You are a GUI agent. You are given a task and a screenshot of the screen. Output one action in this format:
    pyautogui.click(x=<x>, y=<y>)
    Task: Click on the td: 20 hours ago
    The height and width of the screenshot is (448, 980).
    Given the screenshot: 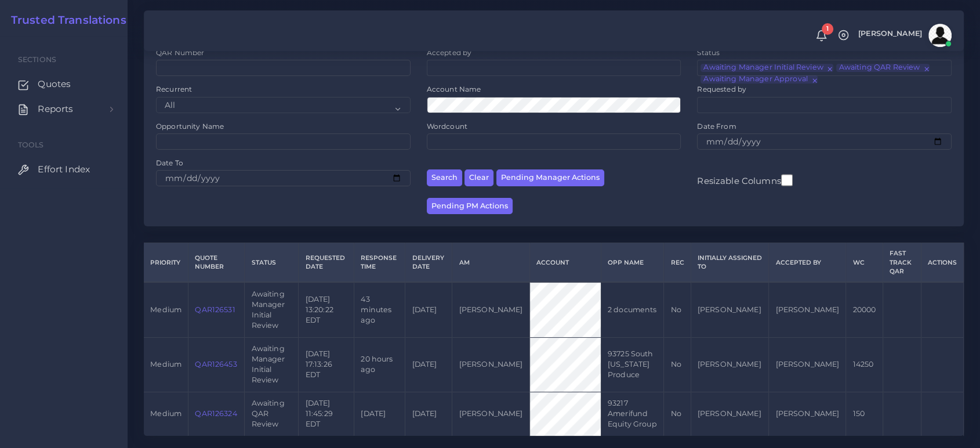 What is the action you would take?
    pyautogui.click(x=380, y=365)
    